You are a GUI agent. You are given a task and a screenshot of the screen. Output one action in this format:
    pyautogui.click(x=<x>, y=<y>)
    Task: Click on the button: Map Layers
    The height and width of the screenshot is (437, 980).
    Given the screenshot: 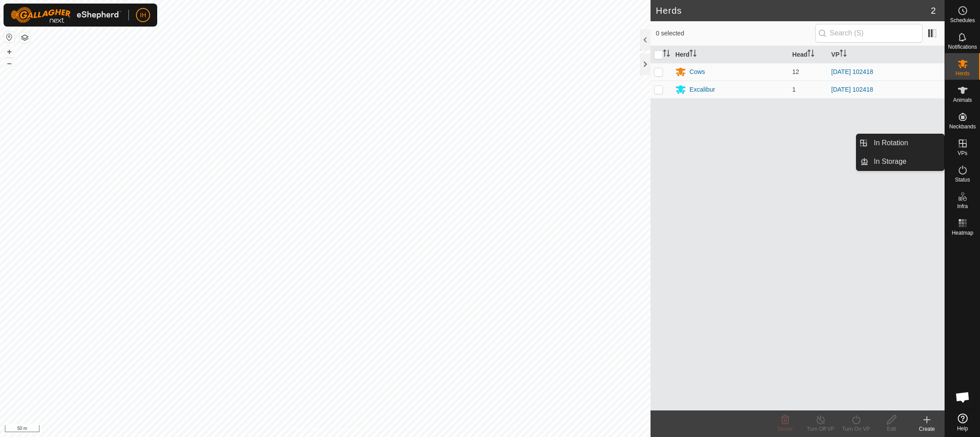 What is the action you would take?
    pyautogui.click(x=25, y=37)
    